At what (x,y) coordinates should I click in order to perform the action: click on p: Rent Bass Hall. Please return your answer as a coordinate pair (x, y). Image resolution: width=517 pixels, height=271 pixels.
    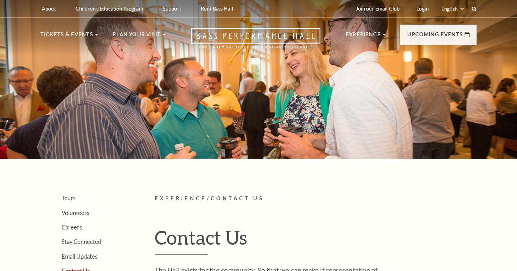
    Looking at the image, I should click on (217, 8).